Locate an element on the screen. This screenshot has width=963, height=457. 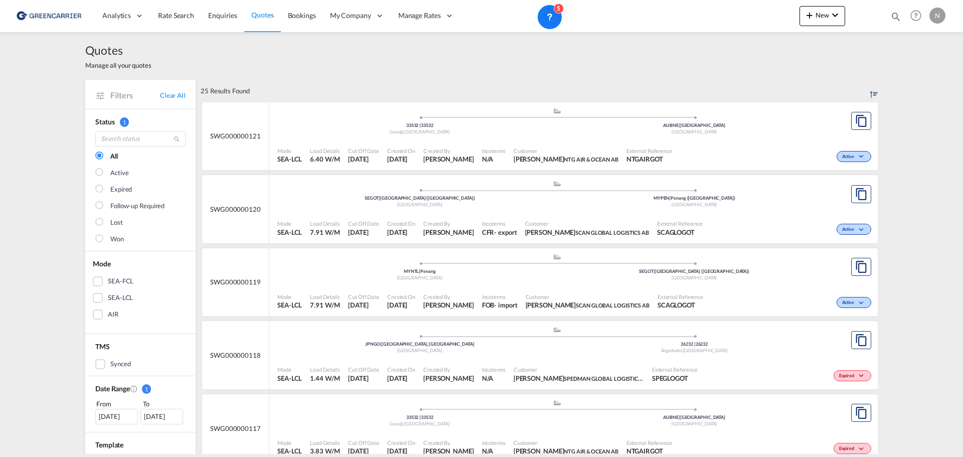
div: Sort by: Created On is located at coordinates (873, 91).